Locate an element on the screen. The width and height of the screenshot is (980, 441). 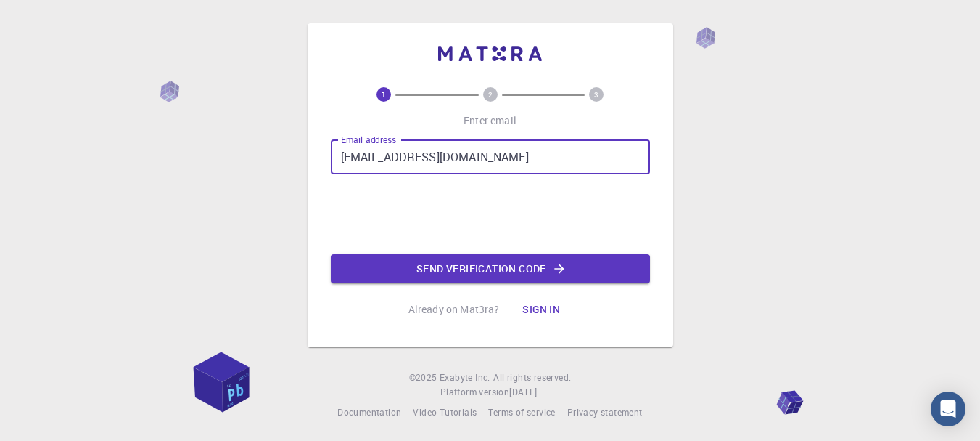
text: 2 is located at coordinates (490, 94).